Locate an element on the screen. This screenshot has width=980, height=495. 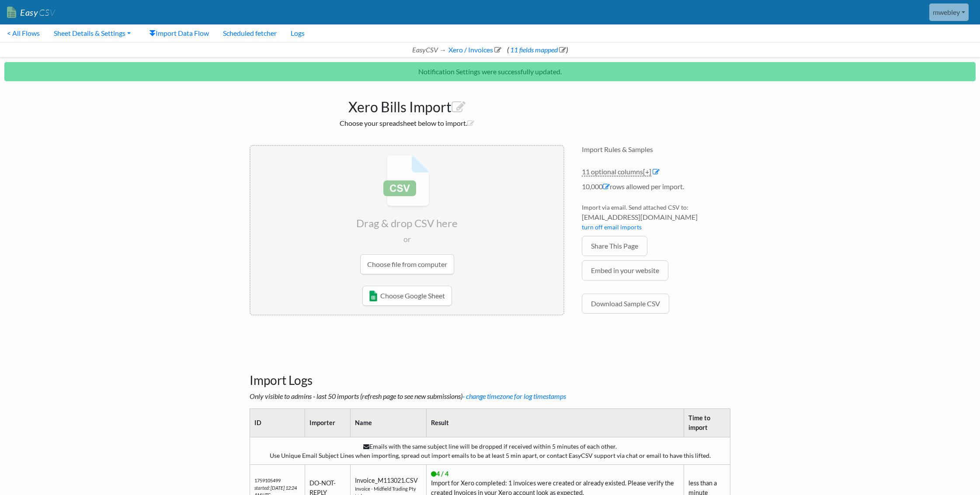
a: Share This Page is located at coordinates (614, 246).